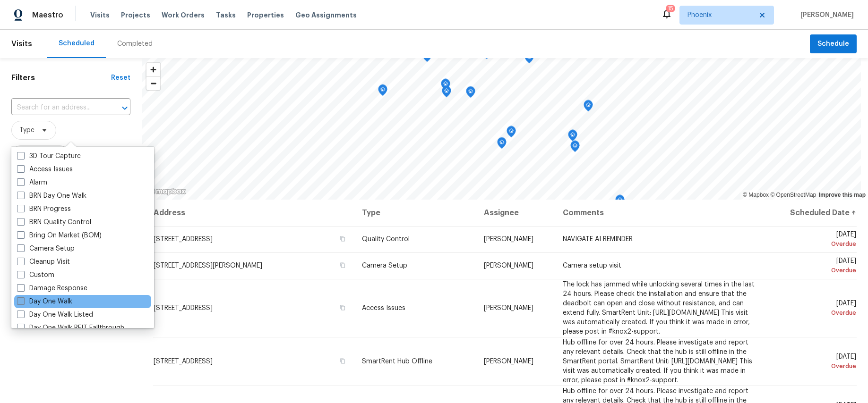 This screenshot has height=403, width=868. Describe the element at coordinates (833, 44) in the screenshot. I see `button: Schedule` at that location.